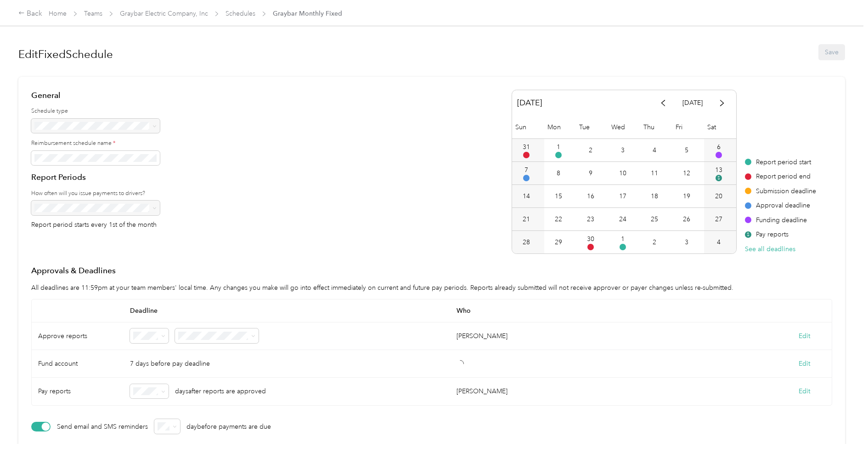  Describe the element at coordinates (687, 173) in the screenshot. I see `div: 12` at that location.